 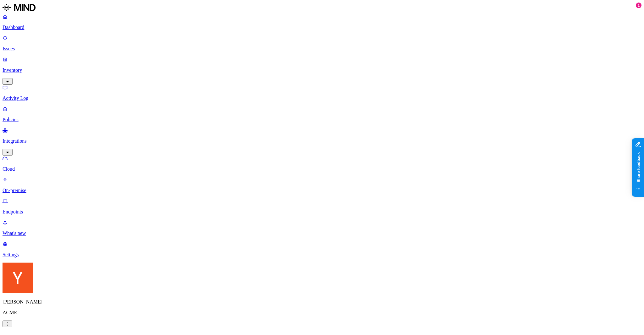 I want to click on a: MIND, so click(x=322, y=9).